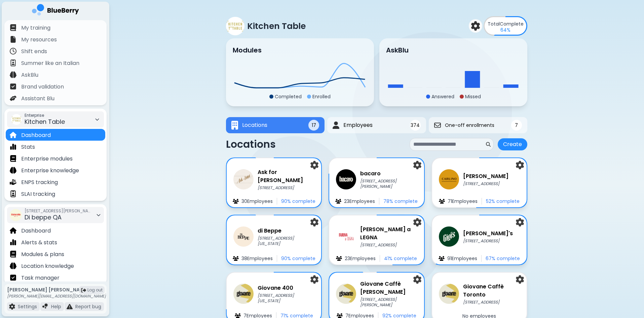 This screenshot has width=644, height=318. What do you see at coordinates (286, 230) in the screenshot?
I see `h3: di Beppe` at bounding box center [286, 230].